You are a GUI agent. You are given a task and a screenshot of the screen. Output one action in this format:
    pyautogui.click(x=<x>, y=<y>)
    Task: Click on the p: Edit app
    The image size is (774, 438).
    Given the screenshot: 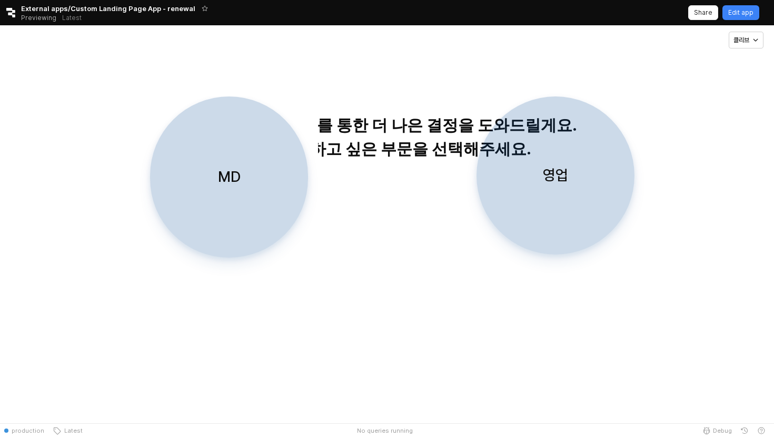 What is the action you would take?
    pyautogui.click(x=741, y=13)
    